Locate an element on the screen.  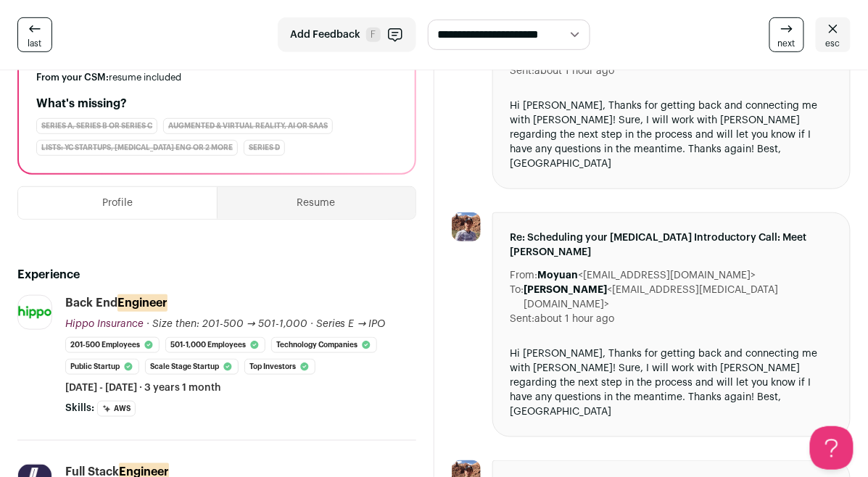
div: resume included is located at coordinates (216, 77).